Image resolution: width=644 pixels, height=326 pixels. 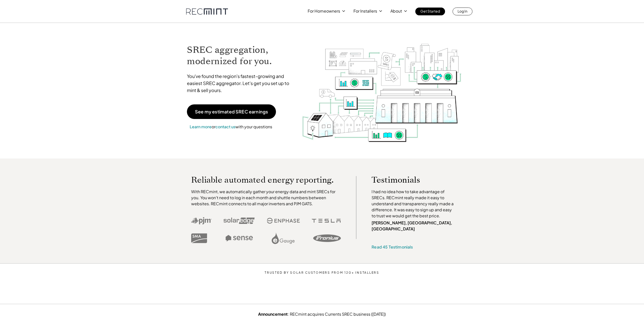 I want to click on a: See my estimated SREC earnings, so click(x=231, y=112).